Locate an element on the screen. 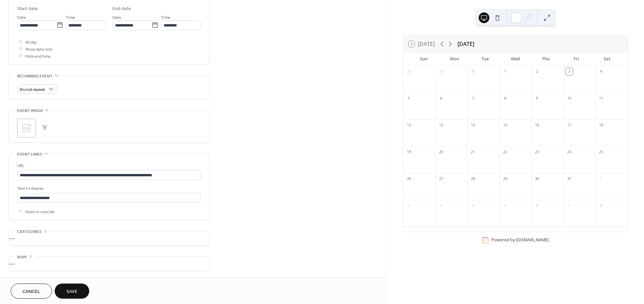 This screenshot has width=644, height=304. div: Mon is located at coordinates (454, 59).